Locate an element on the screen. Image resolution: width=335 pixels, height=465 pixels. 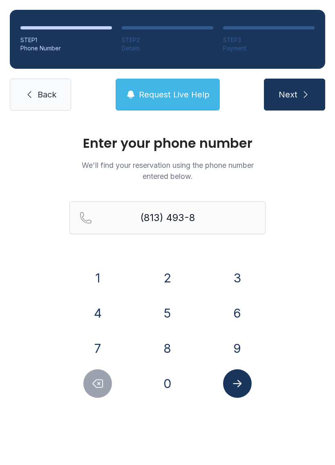
button: 0 is located at coordinates (168, 383).